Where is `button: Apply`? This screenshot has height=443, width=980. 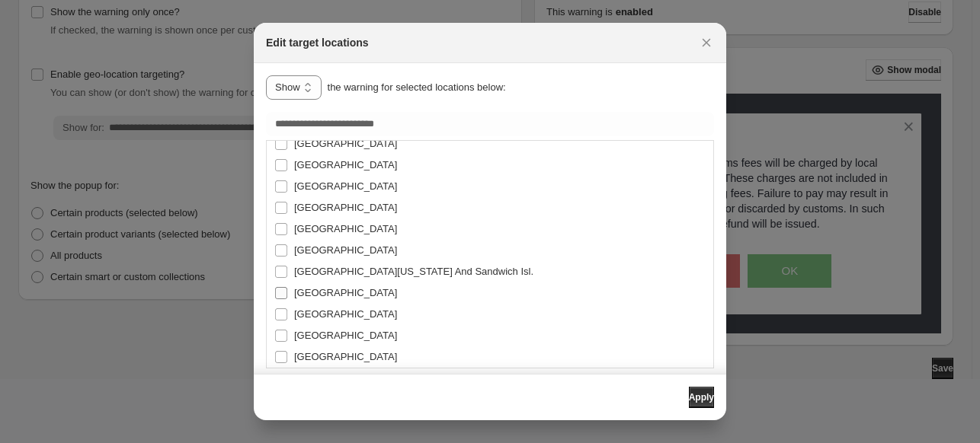 button: Apply is located at coordinates (701, 398).